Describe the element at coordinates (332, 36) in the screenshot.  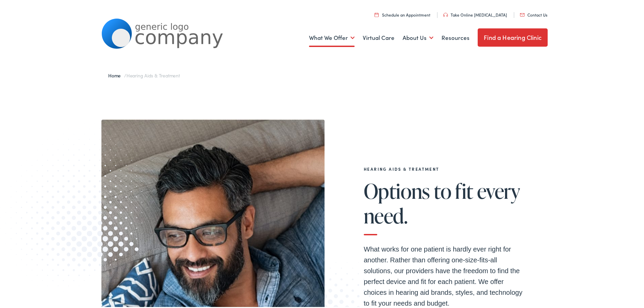
I see `a: What We Offer` at that location.